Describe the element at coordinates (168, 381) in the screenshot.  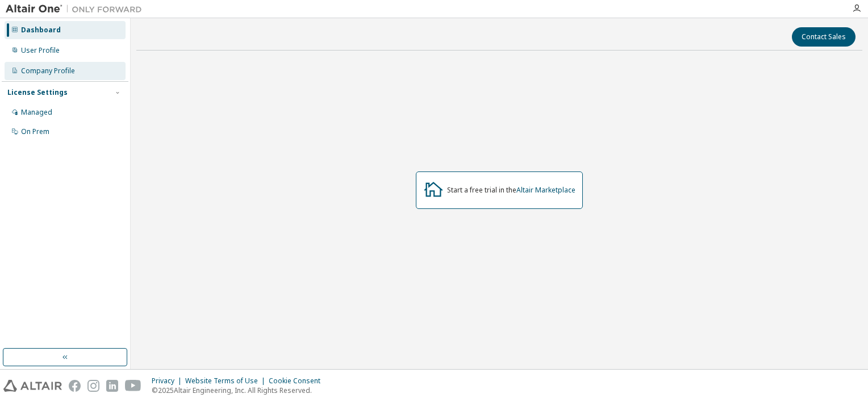
I see `div: Privacy` at that location.